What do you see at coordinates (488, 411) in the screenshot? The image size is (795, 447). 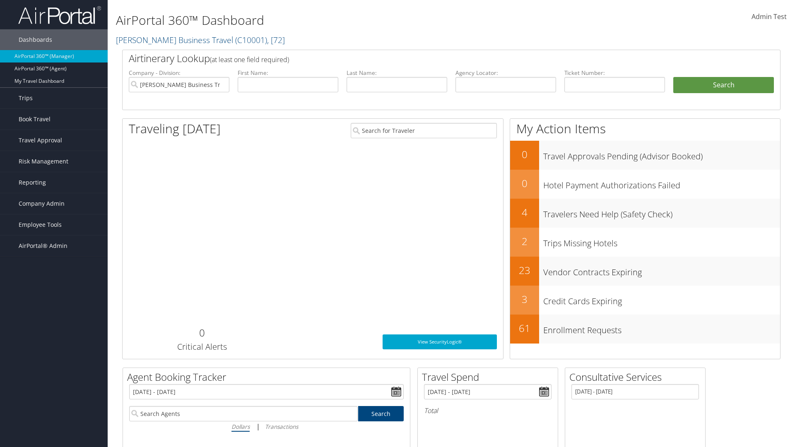 I see `h6: Total` at bounding box center [488, 411].